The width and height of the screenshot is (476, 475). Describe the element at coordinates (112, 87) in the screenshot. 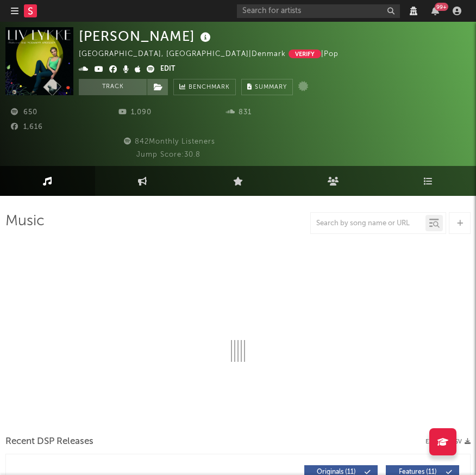

I see `button: Track` at that location.